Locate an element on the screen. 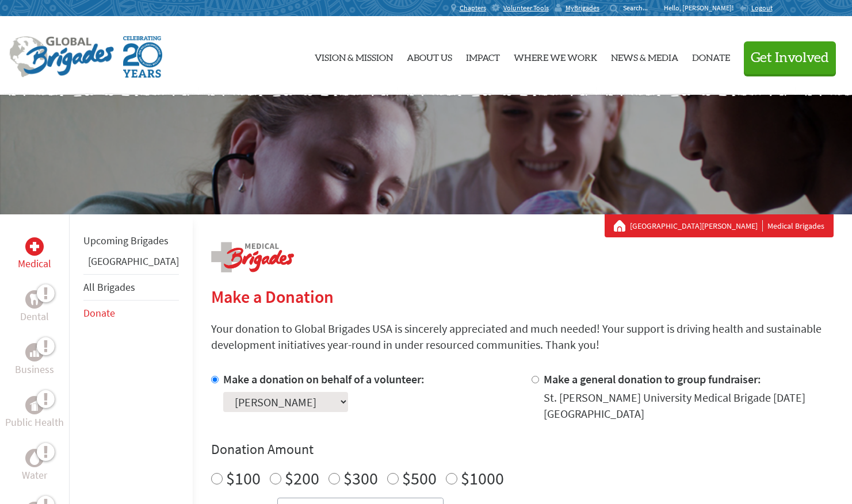 The height and width of the screenshot is (504, 852). img: Water is located at coordinates (35, 458).